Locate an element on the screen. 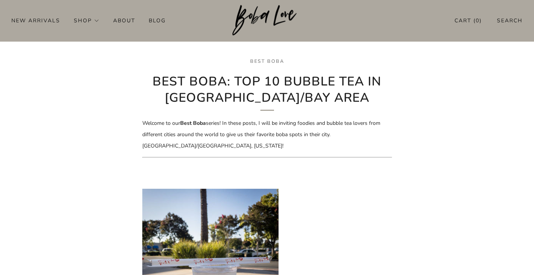 This screenshot has height=275, width=534. a: Shop is located at coordinates (87, 20).